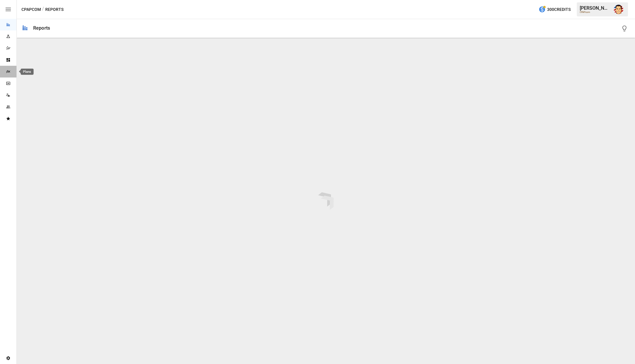 This screenshot has height=364, width=635. What do you see at coordinates (326, 201) in the screenshot?
I see `img: drivepoint-animation.ef608ccb.svg` at bounding box center [326, 201].